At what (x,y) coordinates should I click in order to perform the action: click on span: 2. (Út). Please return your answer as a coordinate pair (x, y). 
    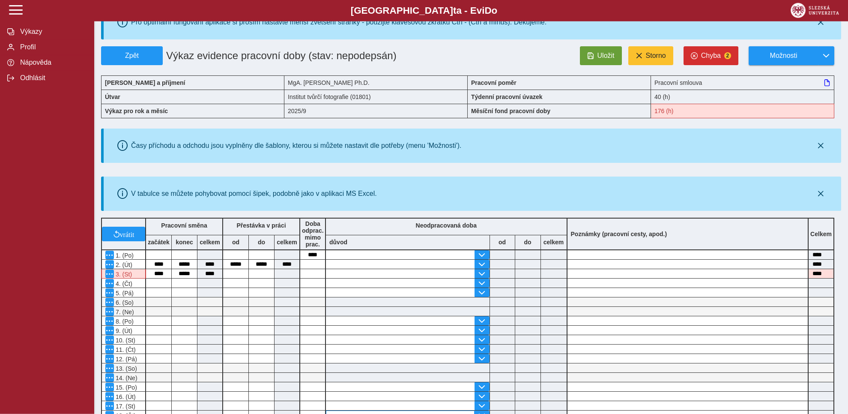
    Looking at the image, I should click on (123, 265).